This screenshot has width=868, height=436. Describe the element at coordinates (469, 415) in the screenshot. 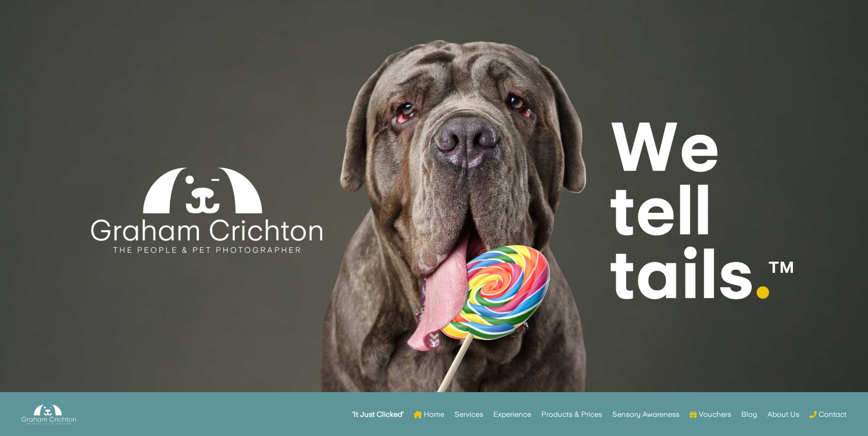

I see `a: Services` at that location.